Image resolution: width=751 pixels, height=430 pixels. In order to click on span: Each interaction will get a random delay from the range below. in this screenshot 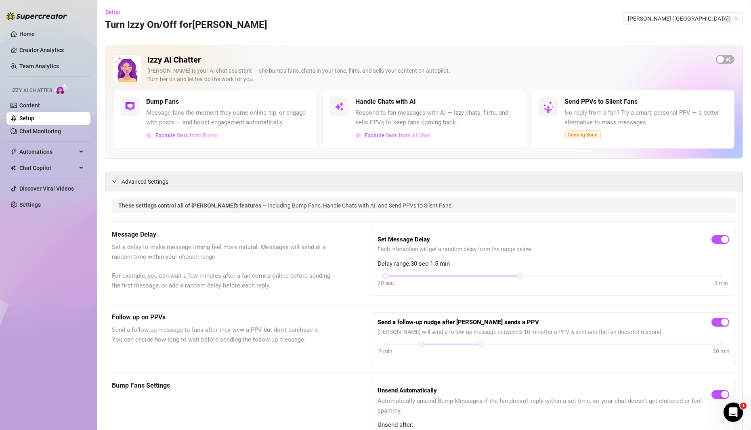, I will do `click(553, 249)`.